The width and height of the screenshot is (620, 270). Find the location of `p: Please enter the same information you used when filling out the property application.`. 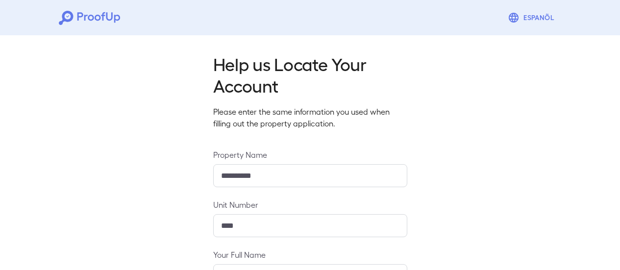

p: Please enter the same information you used when filling out the property application. is located at coordinates (310, 118).